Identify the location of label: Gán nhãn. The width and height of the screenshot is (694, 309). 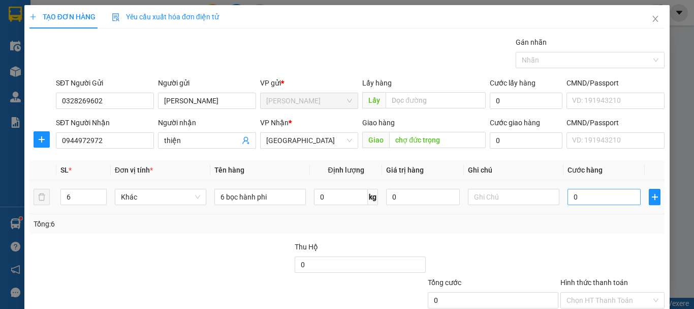
(531, 42).